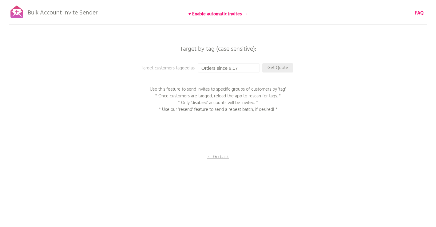 This screenshot has height=227, width=436. Describe the element at coordinates (218, 100) in the screenshot. I see `p: Use this feature to send invites to specific groups of customers by 'tag'. * Once customers are t...` at that location.